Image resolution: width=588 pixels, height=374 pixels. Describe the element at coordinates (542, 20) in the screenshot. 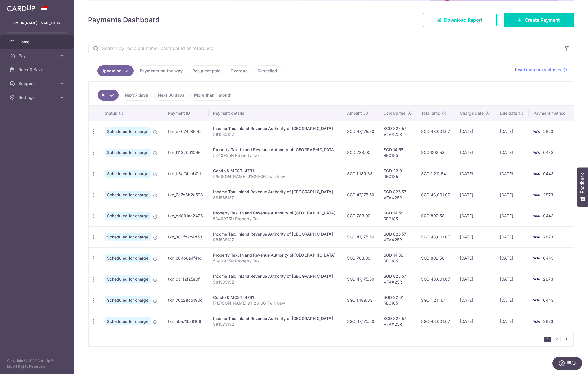

I see `span: Create Payment` at that location.